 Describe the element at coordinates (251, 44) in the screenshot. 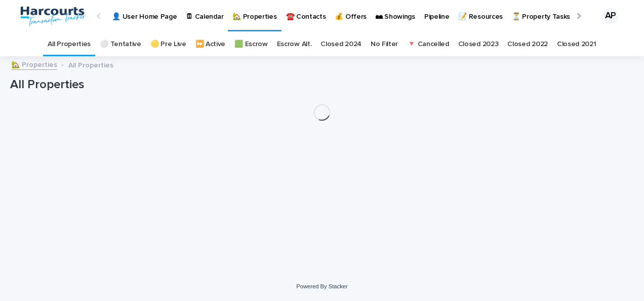

I see `a: 🟩 Escrow` at that location.